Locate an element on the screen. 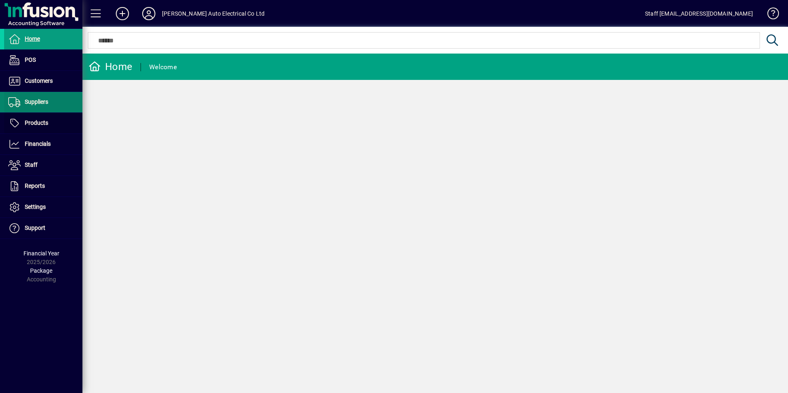 This screenshot has width=788, height=393. span: POS is located at coordinates (30, 60).